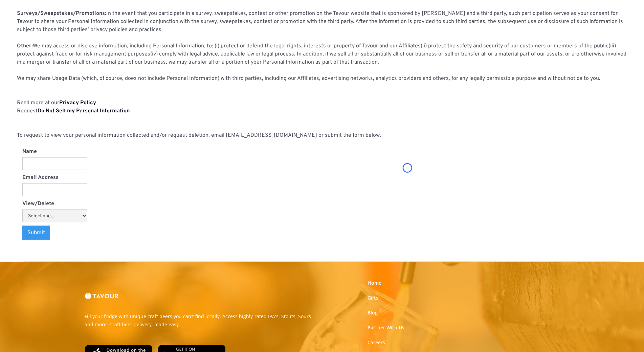  What do you see at coordinates (55, 152) in the screenshot?
I see `label: Name` at bounding box center [55, 152].